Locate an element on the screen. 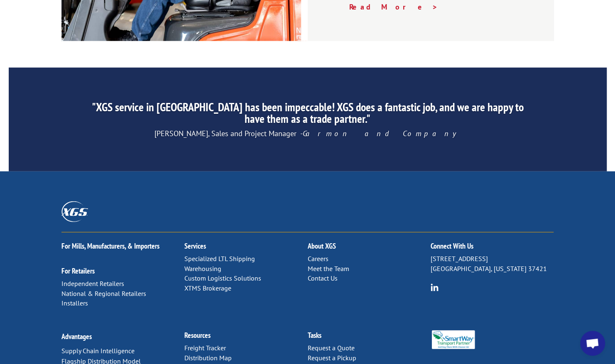  a: For Retailers is located at coordinates (78, 270).